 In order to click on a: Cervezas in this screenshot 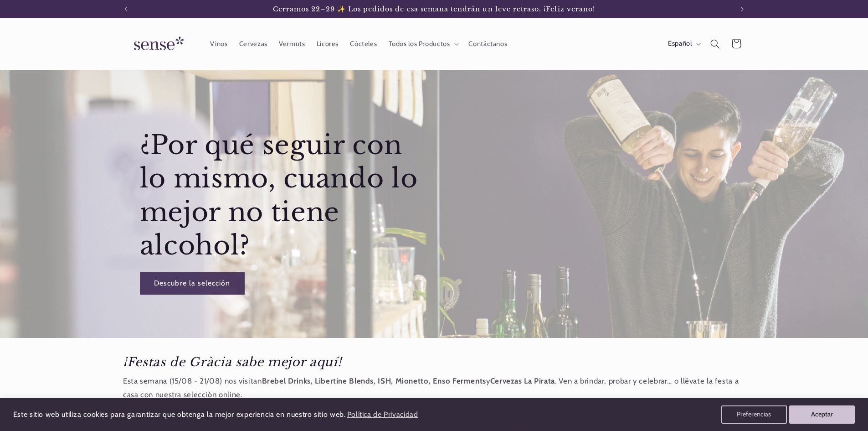, I will do `click(253, 44)`.